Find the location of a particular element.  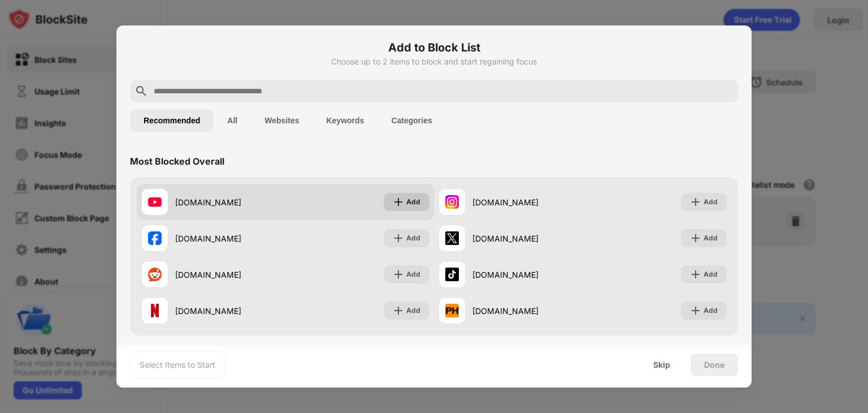

div: Select Items to Start is located at coordinates (178, 365).